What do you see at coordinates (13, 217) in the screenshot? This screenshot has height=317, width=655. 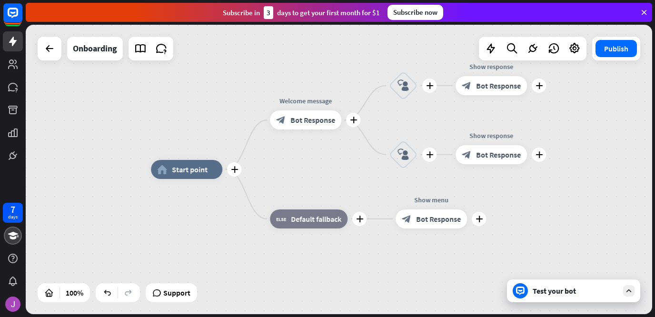 I see `div: days` at bounding box center [13, 217].